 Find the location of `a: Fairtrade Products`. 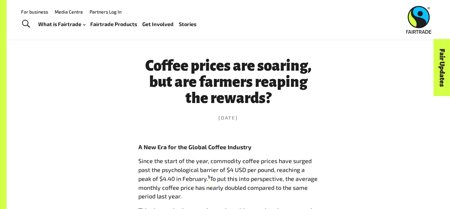

a: Fairtrade Products is located at coordinates (114, 24).